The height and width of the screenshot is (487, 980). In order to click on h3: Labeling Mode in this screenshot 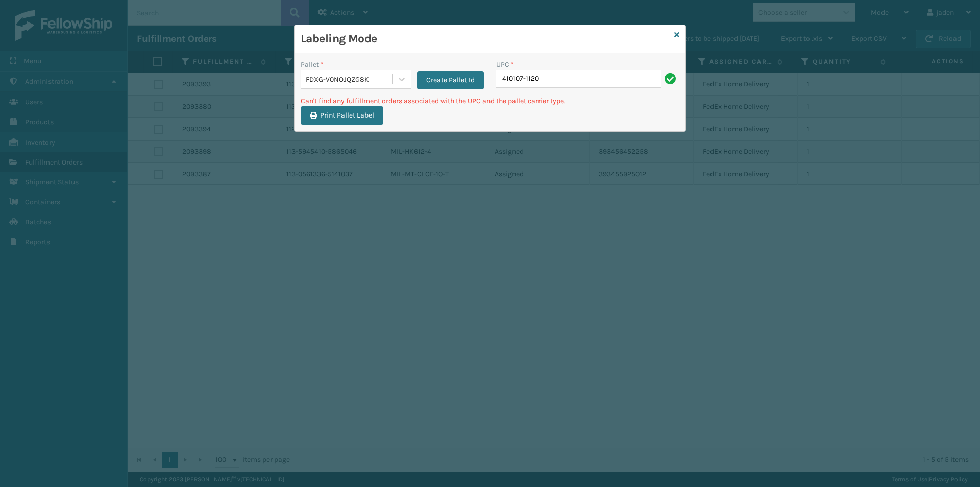, I will do `click(486, 39)`.